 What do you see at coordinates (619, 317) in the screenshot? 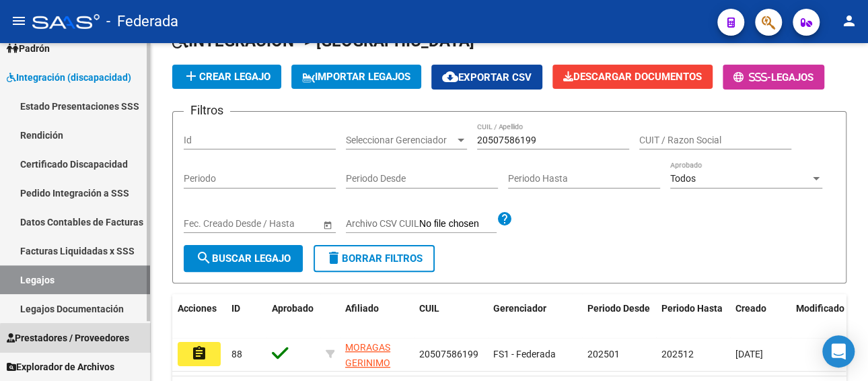
I see `datatable-header-cell: Periodo Desde` at bounding box center [619, 317].